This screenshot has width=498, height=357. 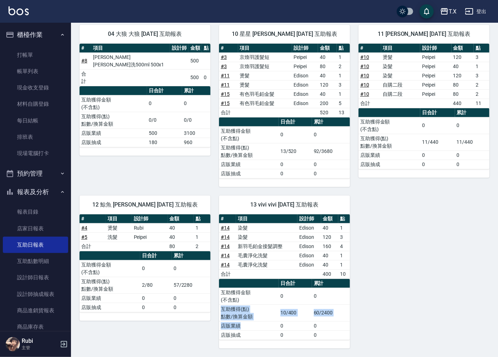 What do you see at coordinates (344, 246) in the screenshot?
I see `td: 4` at bounding box center [344, 246].